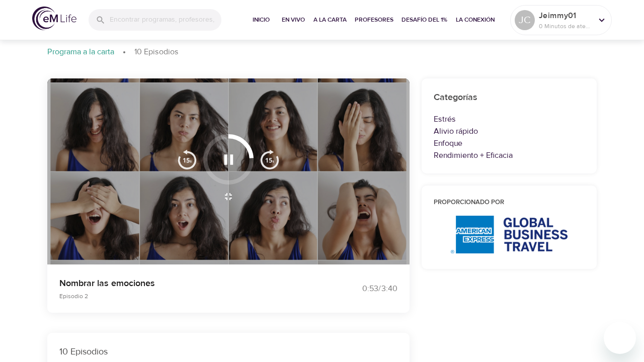  Describe the element at coordinates (374, 20) in the screenshot. I see `span: Profesores` at that location.